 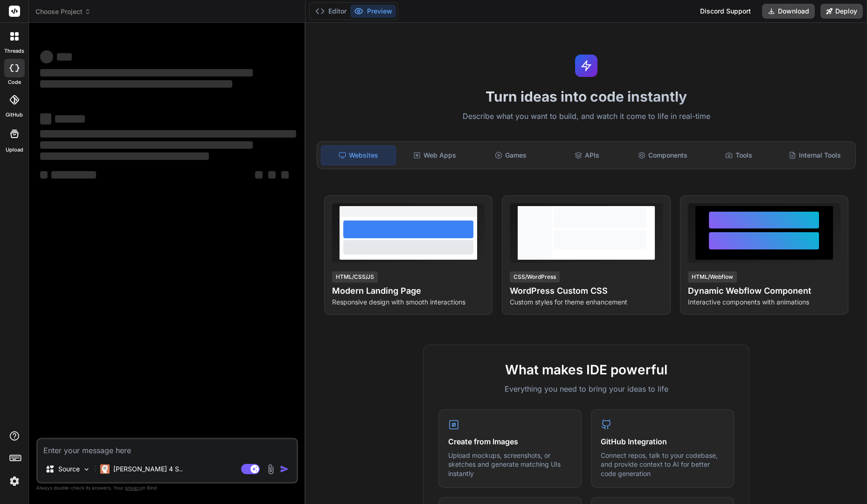 I want to click on div: HTML/CSS/JS, so click(x=355, y=277).